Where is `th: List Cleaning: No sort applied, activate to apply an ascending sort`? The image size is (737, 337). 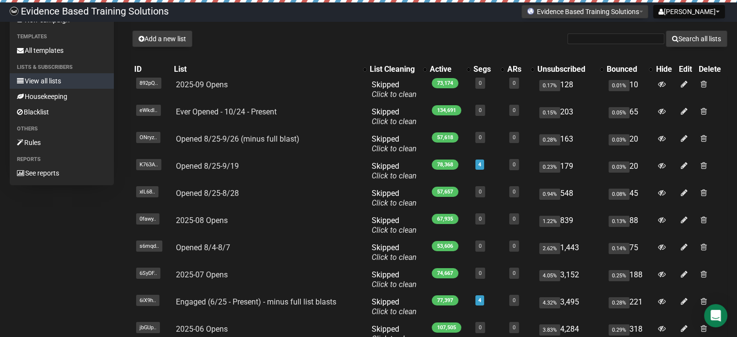 th: List Cleaning: No sort applied, activate to apply an ascending sort is located at coordinates (398, 69).